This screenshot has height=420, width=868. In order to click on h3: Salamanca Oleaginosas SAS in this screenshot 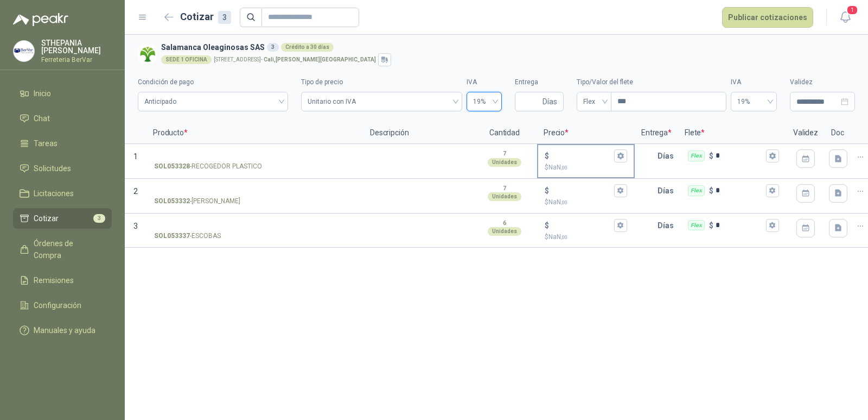, I will do `click(506, 47)`.